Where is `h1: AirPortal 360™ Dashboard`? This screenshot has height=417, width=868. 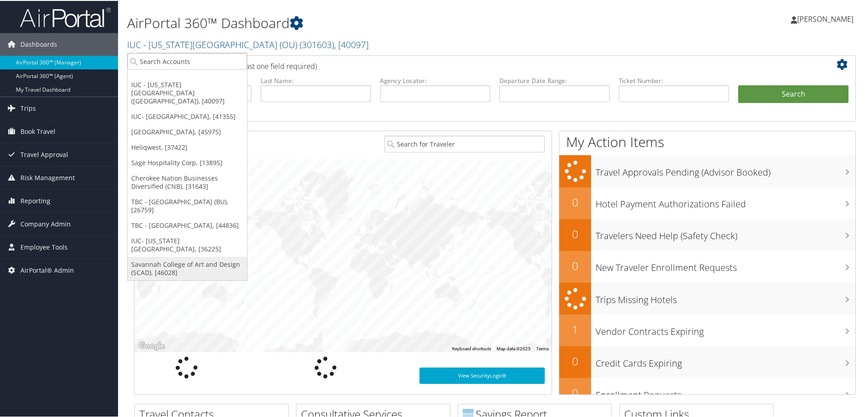 h1: AirPortal 360™ Dashboard is located at coordinates (372, 22).